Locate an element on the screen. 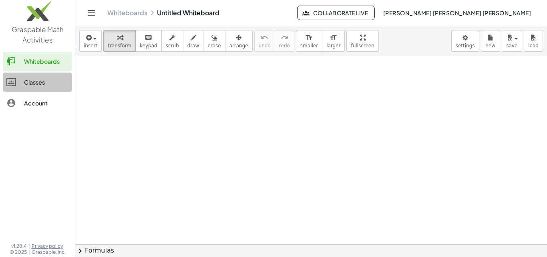 This screenshot has width=547, height=257. span: keypad is located at coordinates (149, 46).